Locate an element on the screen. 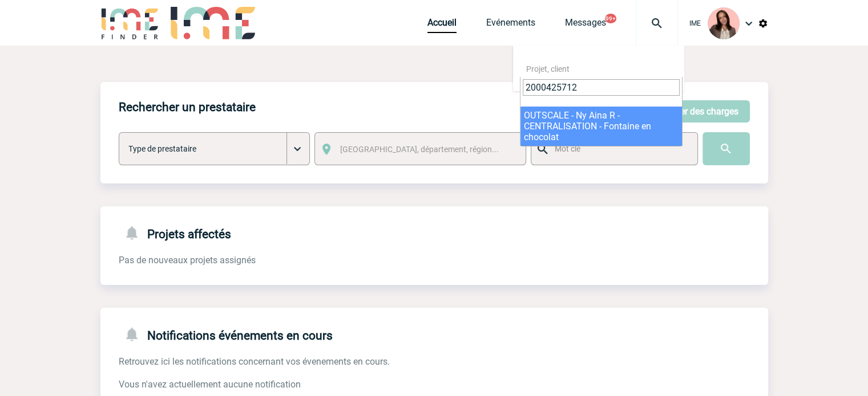 The width and height of the screenshot is (868, 396). a: Evénements is located at coordinates (511, 25).